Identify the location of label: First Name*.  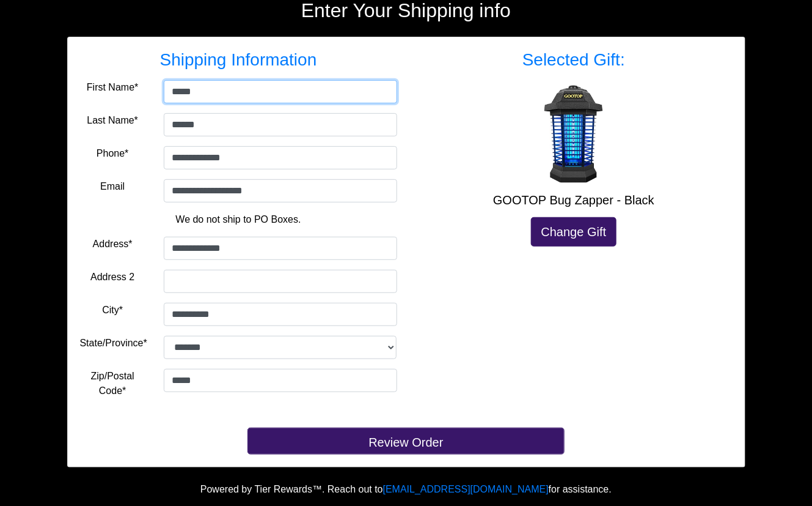
(112, 87).